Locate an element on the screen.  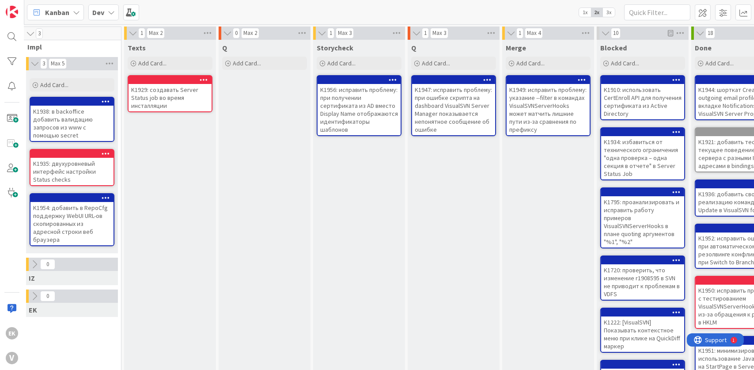
a: K1938: в backoffice добавить валидацию запросов из www с помощью secret is located at coordinates (72, 119).